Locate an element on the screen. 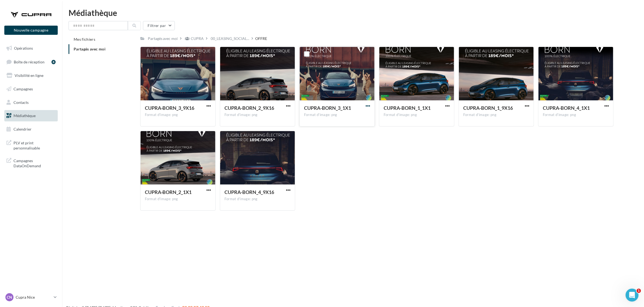 The height and width of the screenshot is (307, 644). div: CUPRA is located at coordinates (198, 38).